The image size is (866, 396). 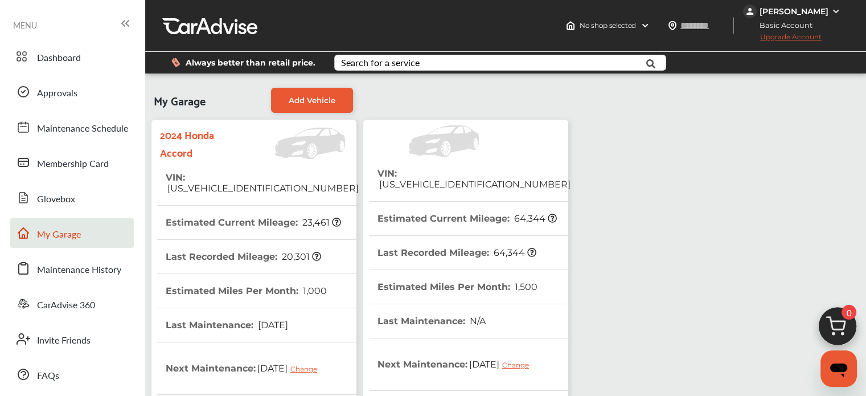 I want to click on strong: 2024 Honda Accord, so click(x=199, y=143).